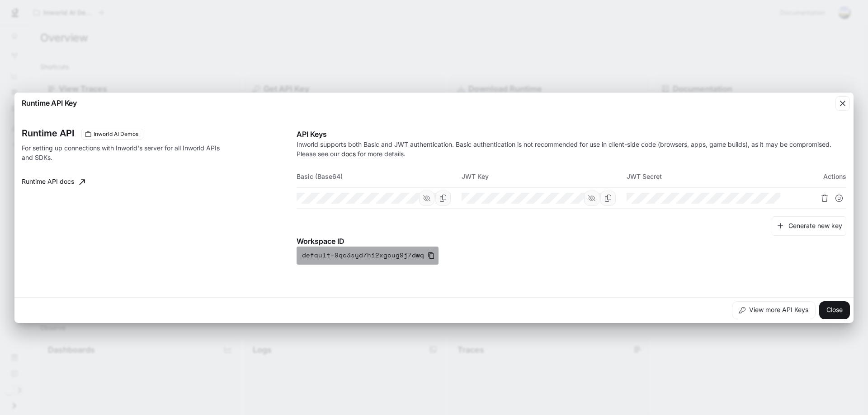 The image size is (868, 415). I want to click on button: Suspend API key, so click(839, 198).